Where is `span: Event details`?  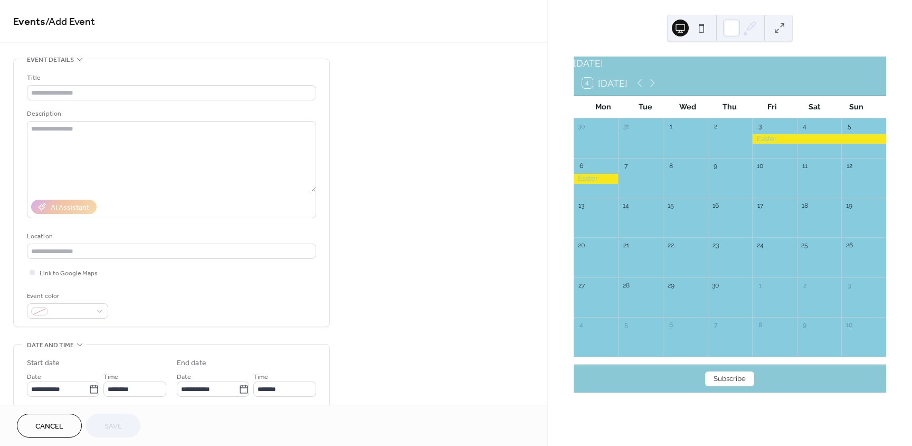 span: Event details is located at coordinates (50, 60).